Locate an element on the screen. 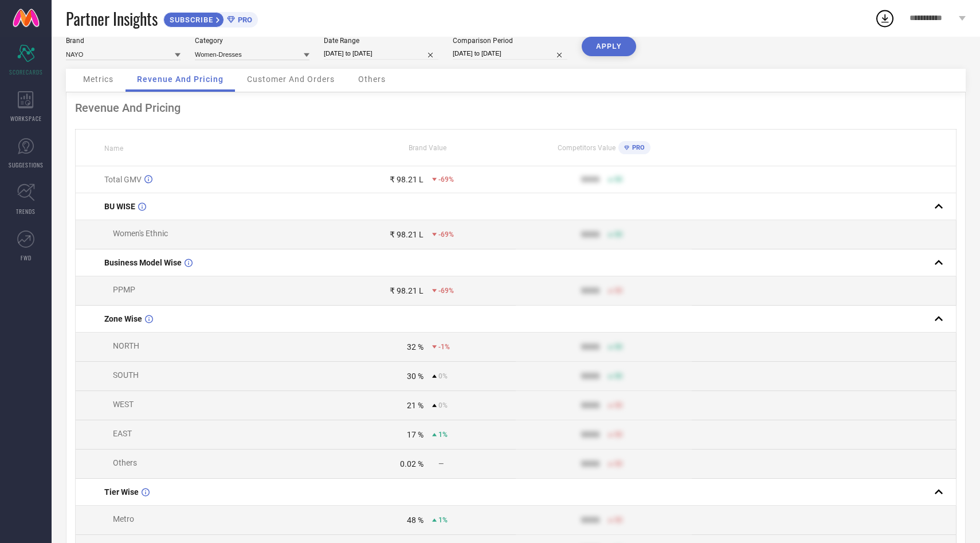 Image resolution: width=980 pixels, height=543 pixels. div: 0.02 % is located at coordinates (412, 464).